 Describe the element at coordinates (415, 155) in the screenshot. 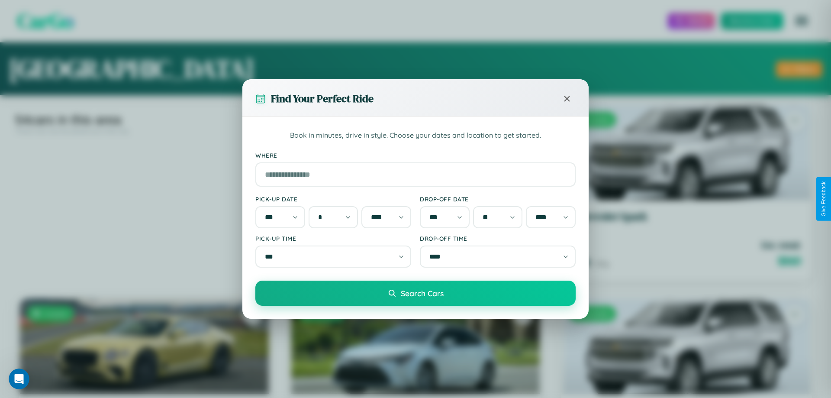

I see `label: Where` at that location.